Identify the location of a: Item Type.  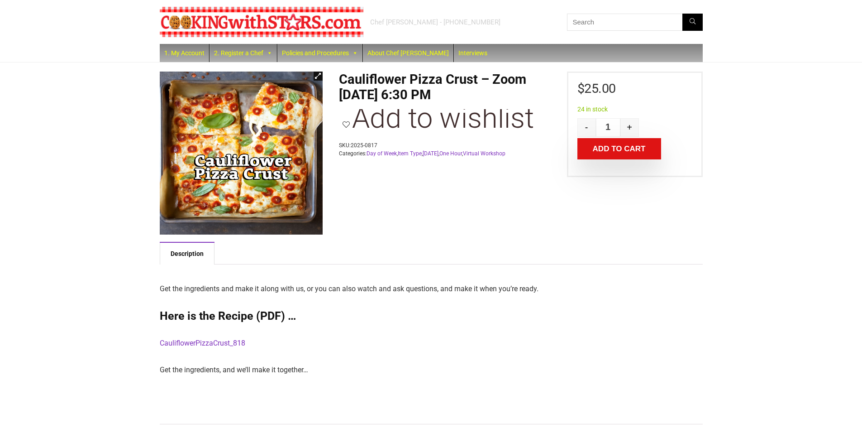
(410, 153).